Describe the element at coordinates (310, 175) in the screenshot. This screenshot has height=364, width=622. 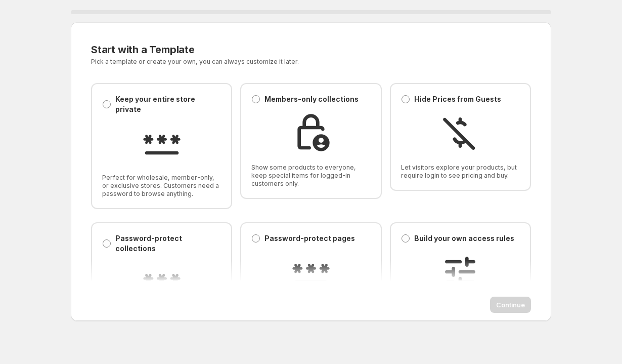
I see `span: Show some products to everyone, keep special items for logged-in customers only.` at that location.